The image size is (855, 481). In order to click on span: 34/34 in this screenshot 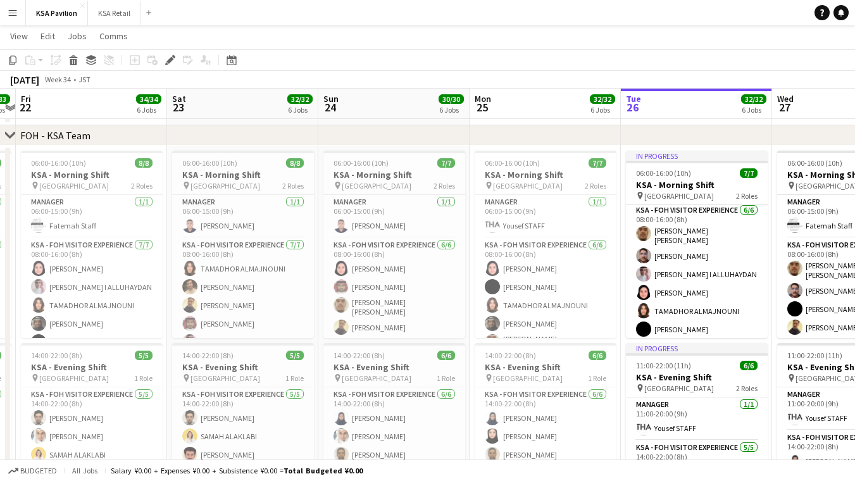, I will do `click(149, 99)`.